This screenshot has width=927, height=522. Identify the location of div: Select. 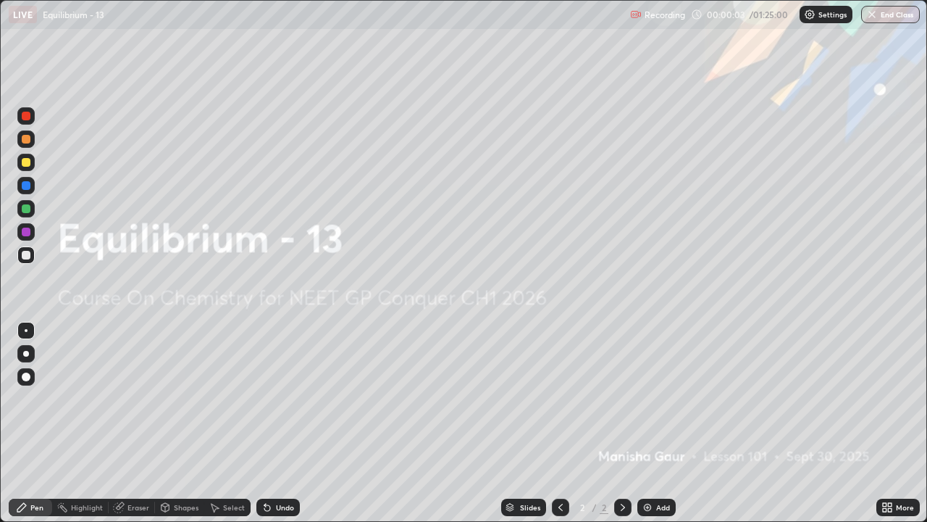
(234, 507).